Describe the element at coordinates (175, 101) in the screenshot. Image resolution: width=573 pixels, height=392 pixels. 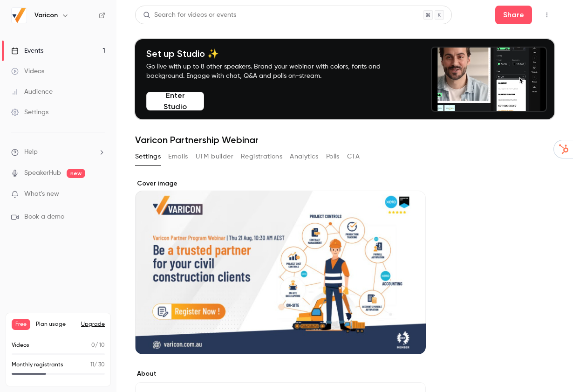
I see `button: Enter Studio` at that location.